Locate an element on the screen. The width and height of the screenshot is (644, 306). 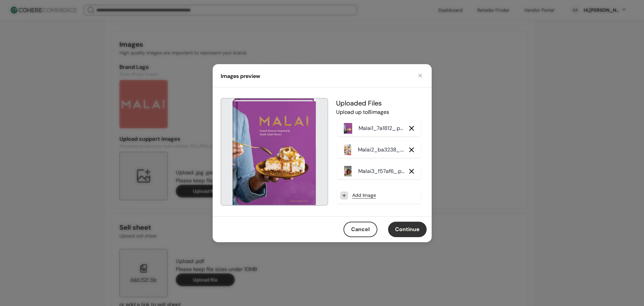
h4: Images preview is located at coordinates (240, 76).